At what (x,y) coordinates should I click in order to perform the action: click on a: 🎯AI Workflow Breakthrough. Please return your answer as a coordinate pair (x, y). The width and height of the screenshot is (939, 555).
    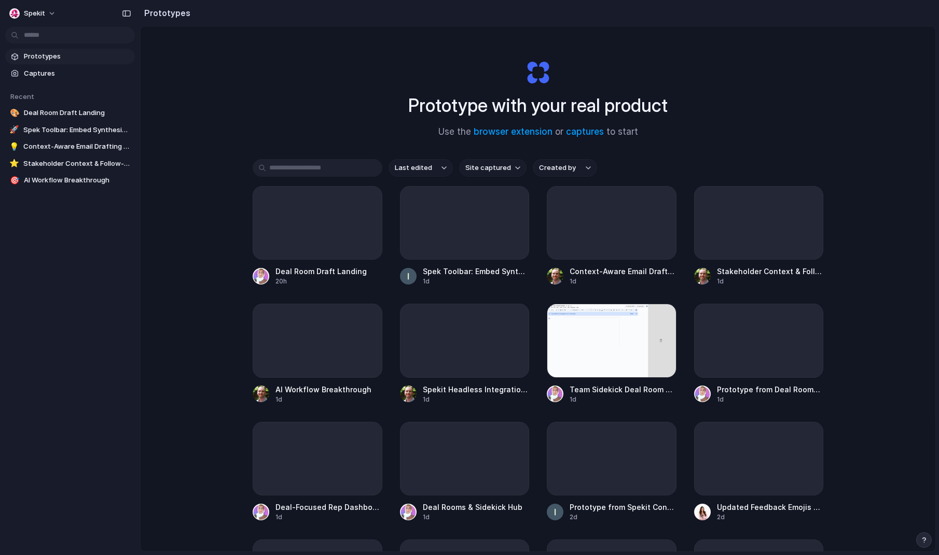
    Looking at the image, I should click on (70, 180).